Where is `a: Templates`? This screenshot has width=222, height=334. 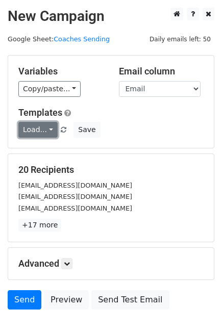 a: Templates is located at coordinates (40, 112).